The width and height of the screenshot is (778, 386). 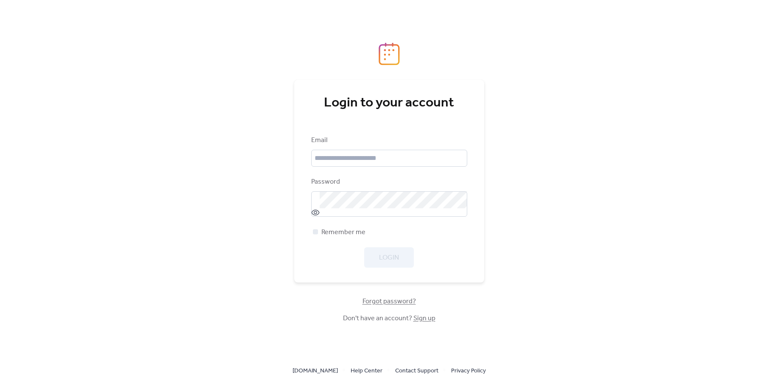 I want to click on a: Help Center, so click(x=366, y=370).